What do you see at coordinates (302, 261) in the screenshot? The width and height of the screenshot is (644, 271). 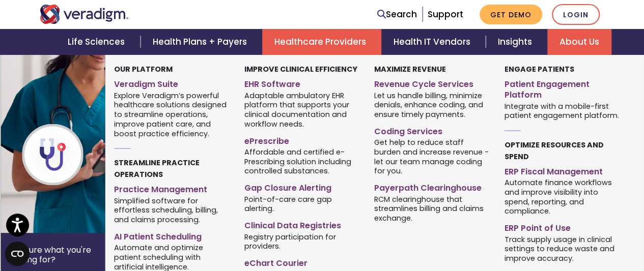 I see `a: eChart Courier` at bounding box center [302, 261].